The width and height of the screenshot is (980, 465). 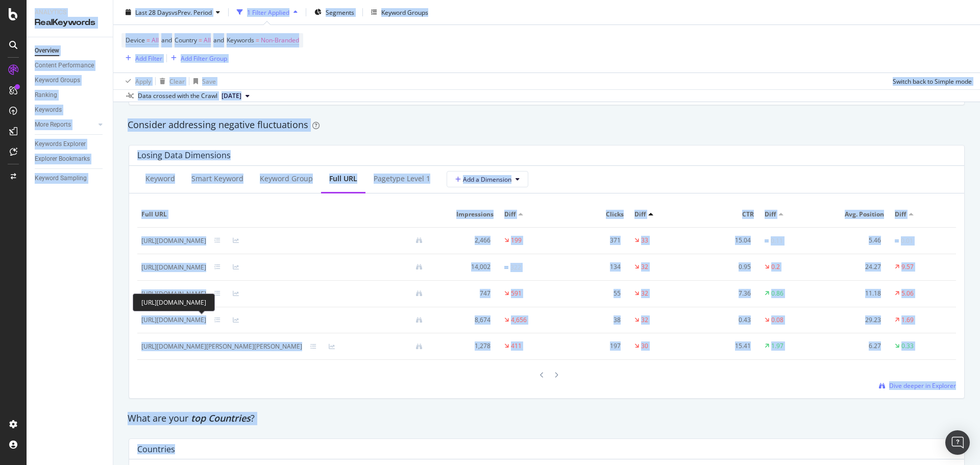 What do you see at coordinates (172, 12) in the screenshot?
I see `button: Last 28 DaysvsPrev. Period` at bounding box center [172, 12].